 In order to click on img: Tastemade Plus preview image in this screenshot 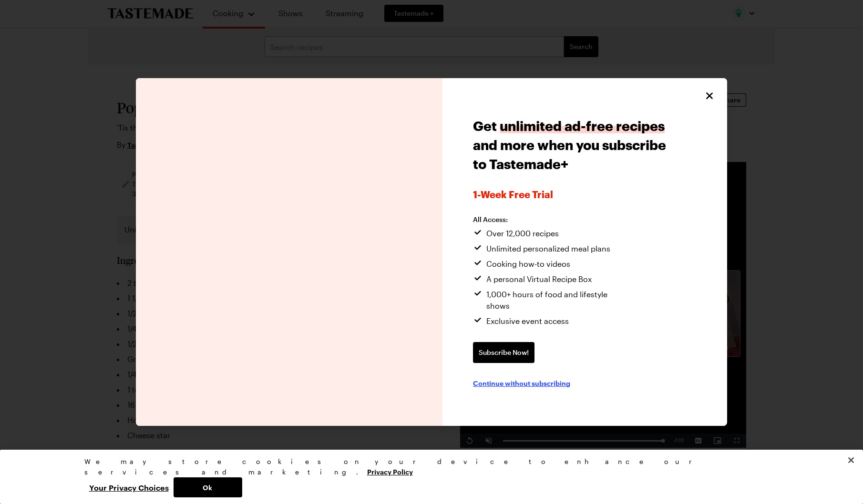, I will do `click(289, 252)`.